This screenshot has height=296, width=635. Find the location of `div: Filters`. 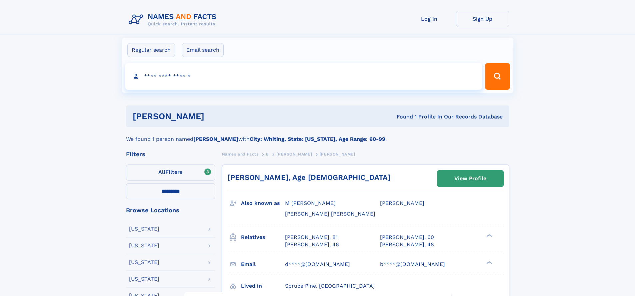

div: Filters is located at coordinates (171, 154).